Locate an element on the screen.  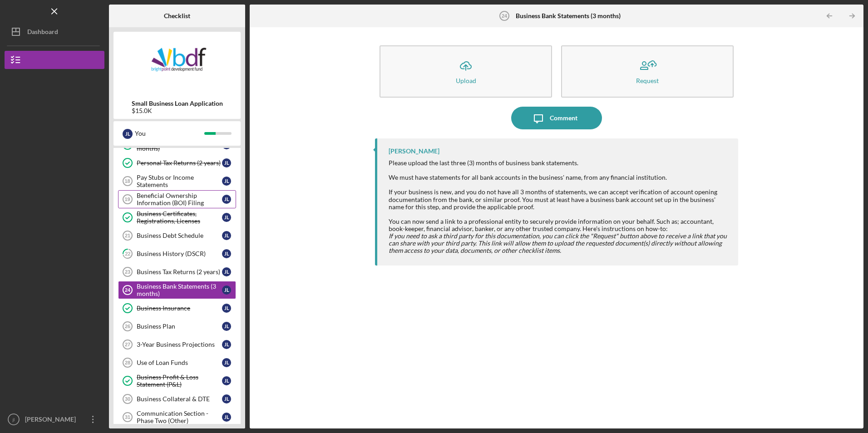
div: Business Certificates, Registrations, Licenses is located at coordinates (179, 217).